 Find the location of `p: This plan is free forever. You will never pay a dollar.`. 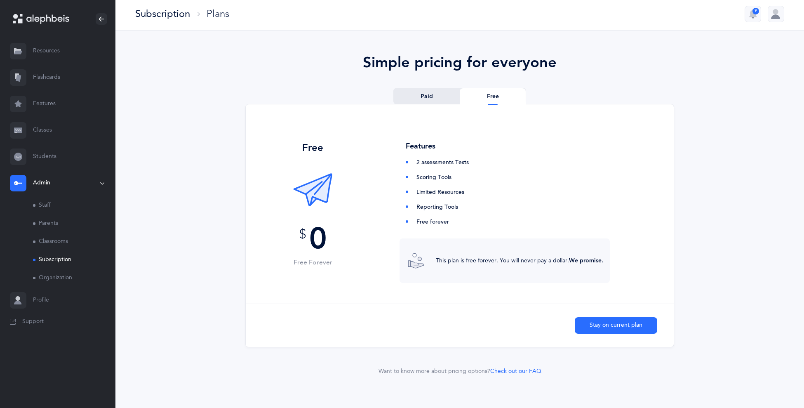

p: This plan is free forever. You will never pay a dollar. is located at coordinates (519, 261).